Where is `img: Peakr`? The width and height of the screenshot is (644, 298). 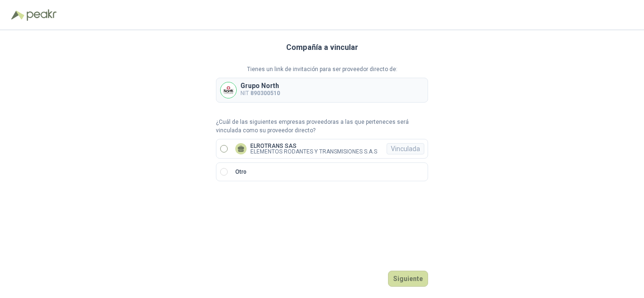 img: Peakr is located at coordinates (41, 15).